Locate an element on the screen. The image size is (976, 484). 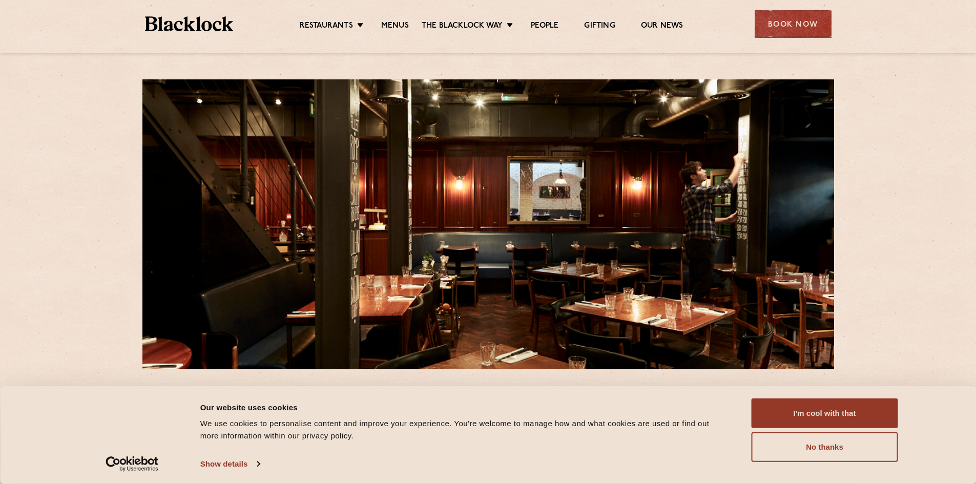
div: Our website uses cookies is located at coordinates (464, 407).